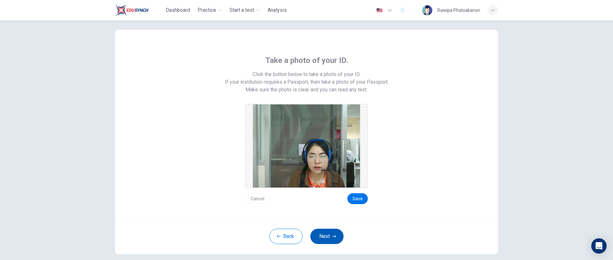 This screenshot has width=613, height=260. I want to click on div: Open Intercom Messenger, so click(599, 246).